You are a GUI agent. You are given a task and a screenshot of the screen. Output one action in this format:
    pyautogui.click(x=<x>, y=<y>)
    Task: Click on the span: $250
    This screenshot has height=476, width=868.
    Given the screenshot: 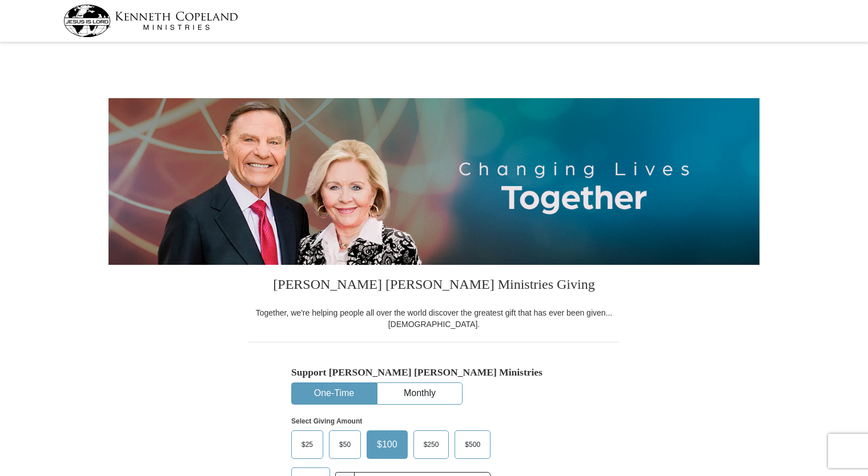 What is the action you would take?
    pyautogui.click(x=431, y=444)
    